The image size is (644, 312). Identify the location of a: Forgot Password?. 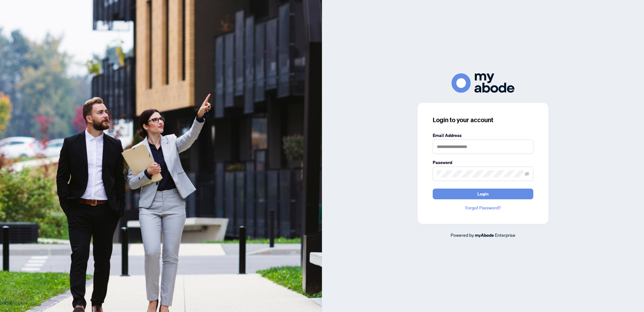
(483, 208).